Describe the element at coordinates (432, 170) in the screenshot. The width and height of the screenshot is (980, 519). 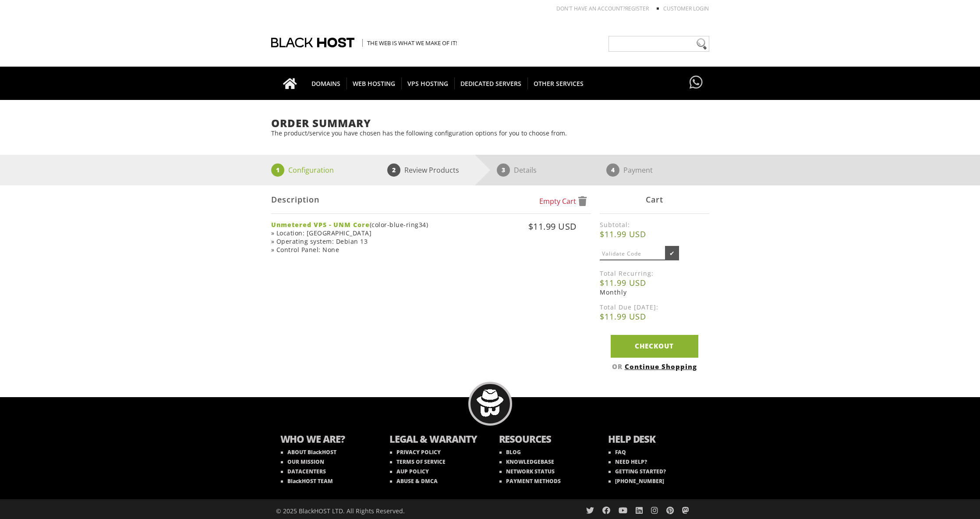
I see `p: Review Products` at that location.